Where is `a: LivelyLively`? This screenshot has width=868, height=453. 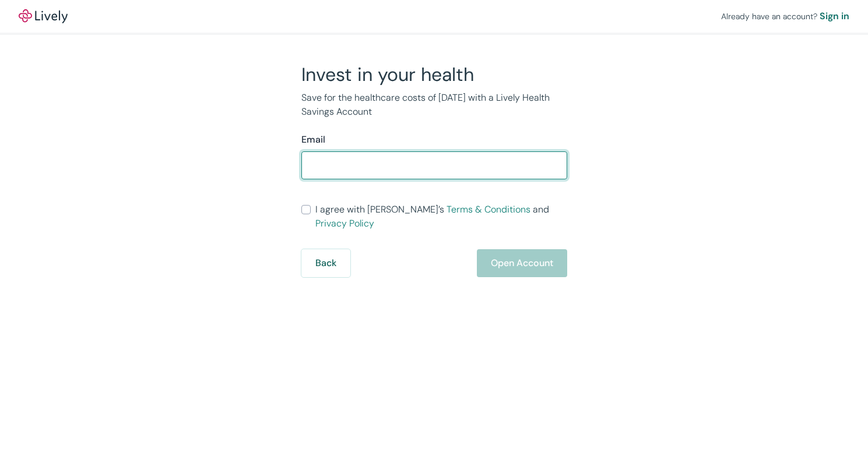
a: LivelyLively is located at coordinates (43, 16).